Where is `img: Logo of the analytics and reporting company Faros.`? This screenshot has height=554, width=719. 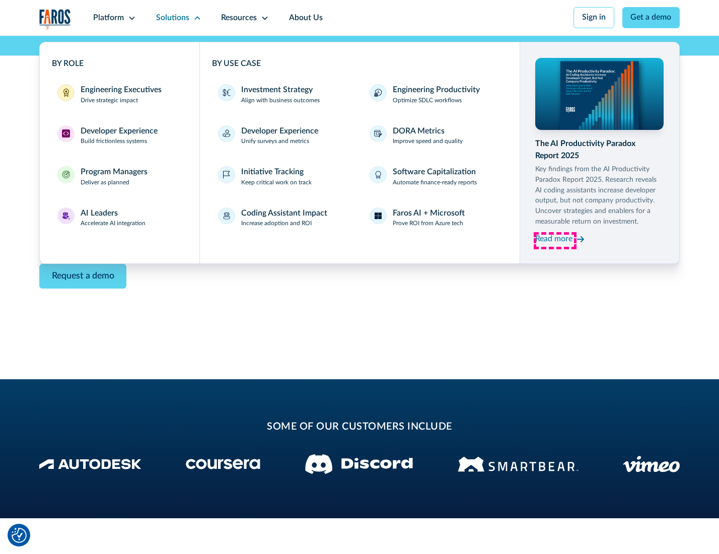 img: Logo of the analytics and reporting company Faros. is located at coordinates (55, 19).